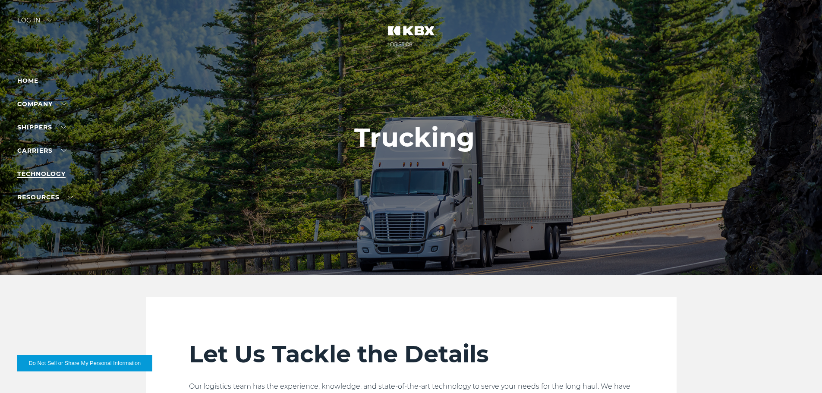 The width and height of the screenshot is (822, 393). What do you see at coordinates (45, 197) in the screenshot?
I see `a: RESOURCES` at bounding box center [45, 197].